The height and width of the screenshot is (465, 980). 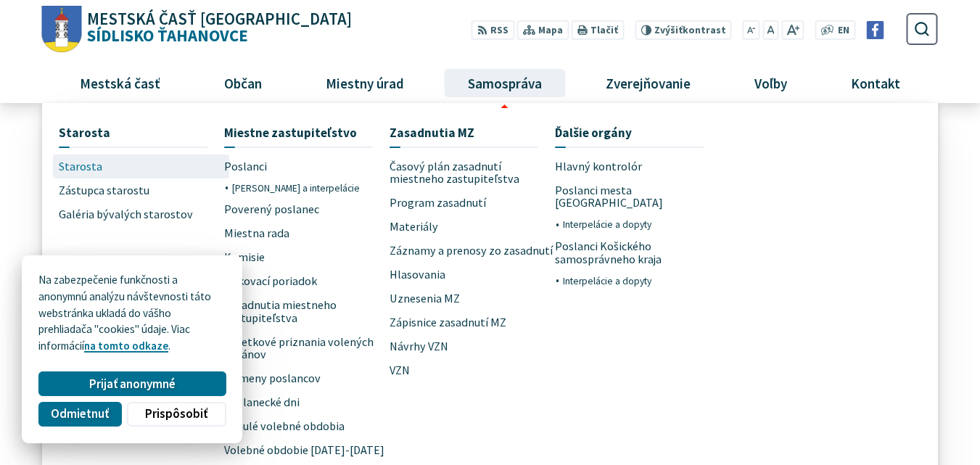 I want to click on span: Prijať anonymné, so click(x=132, y=384).